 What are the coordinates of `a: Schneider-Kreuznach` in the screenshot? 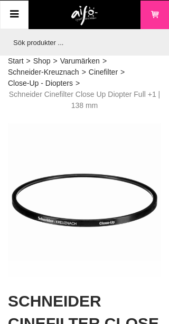 It's located at (43, 72).